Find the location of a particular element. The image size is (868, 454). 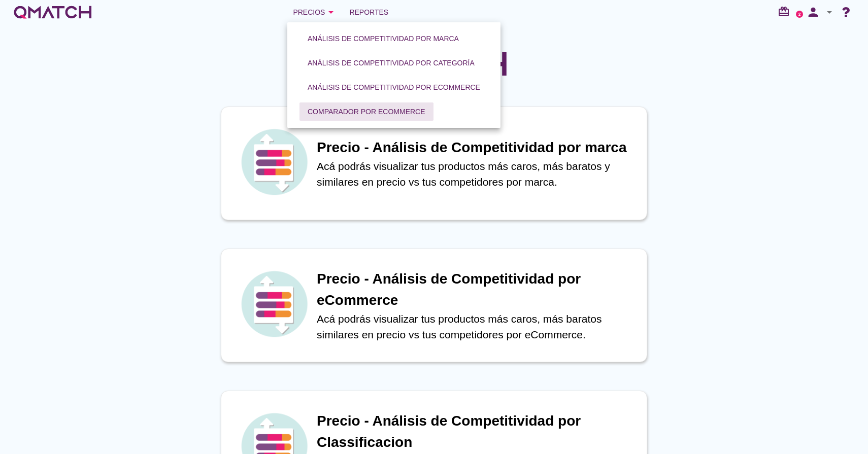

p: Acá podrás visualizar tus productos más caros, más baratos y similares en precio vs tus competido... is located at coordinates (477, 174).